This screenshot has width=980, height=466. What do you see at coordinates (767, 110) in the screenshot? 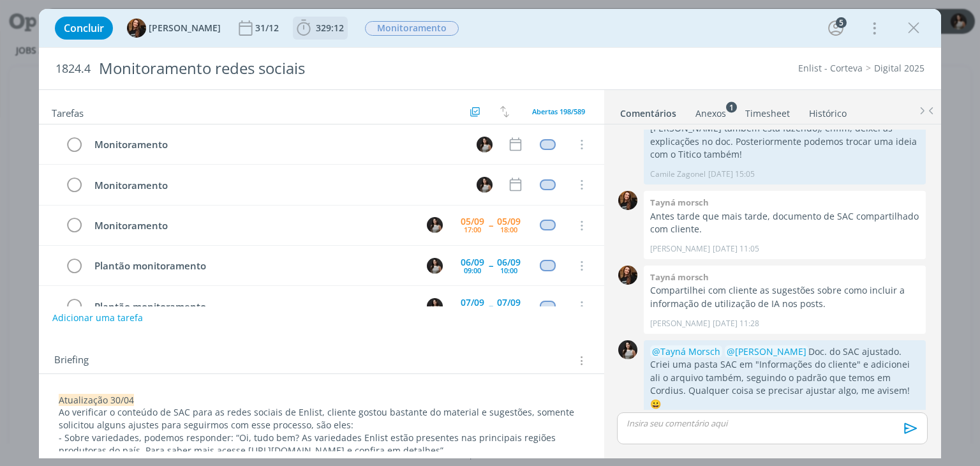
I see `a: Timesheet` at bounding box center [767, 110].